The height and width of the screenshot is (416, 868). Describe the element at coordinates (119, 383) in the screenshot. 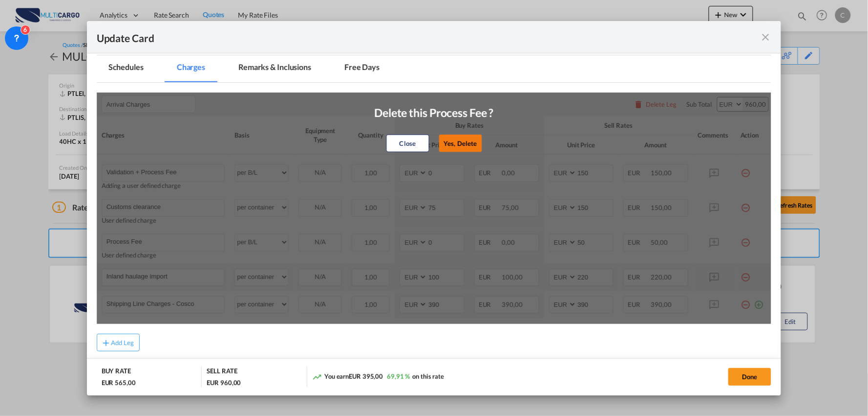

I see `div: EUR 565,00` at that location.